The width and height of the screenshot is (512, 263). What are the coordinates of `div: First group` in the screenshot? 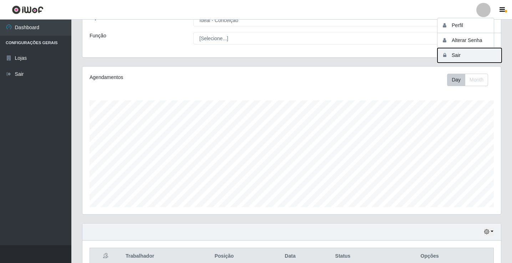 It's located at (467, 80).